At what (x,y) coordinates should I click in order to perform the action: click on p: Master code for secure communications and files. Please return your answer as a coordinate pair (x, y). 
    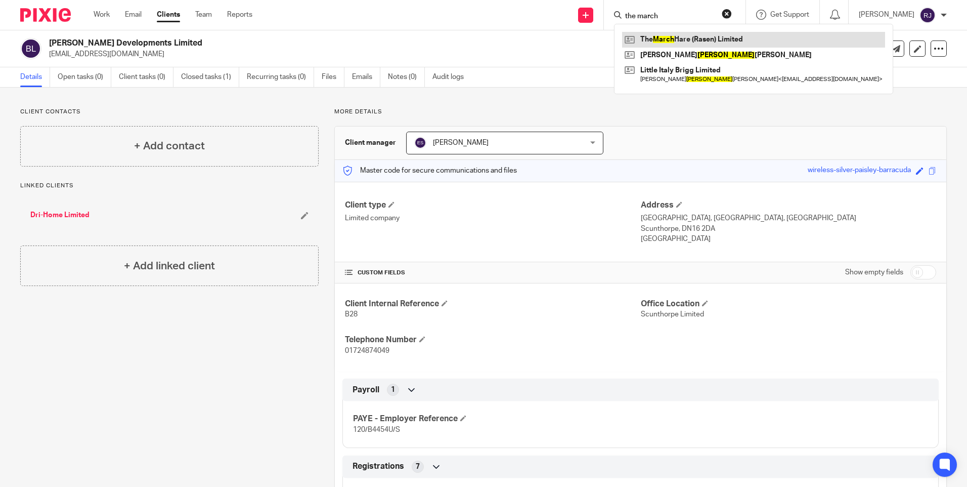
    Looking at the image, I should click on (429, 170).